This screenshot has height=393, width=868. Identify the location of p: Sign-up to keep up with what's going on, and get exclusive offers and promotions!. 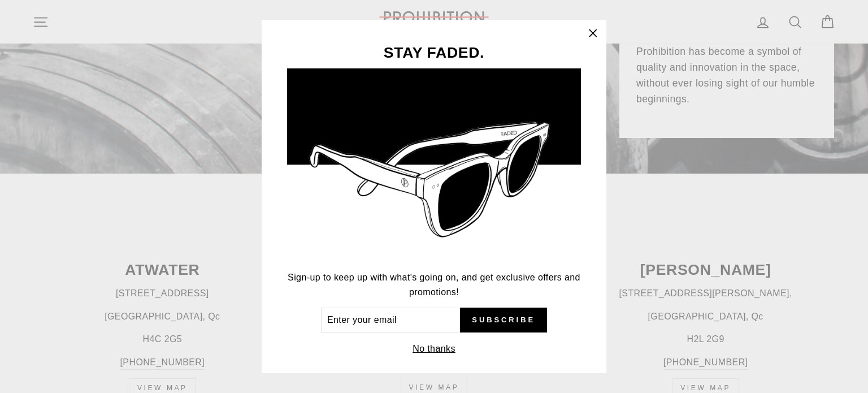
(434, 284).